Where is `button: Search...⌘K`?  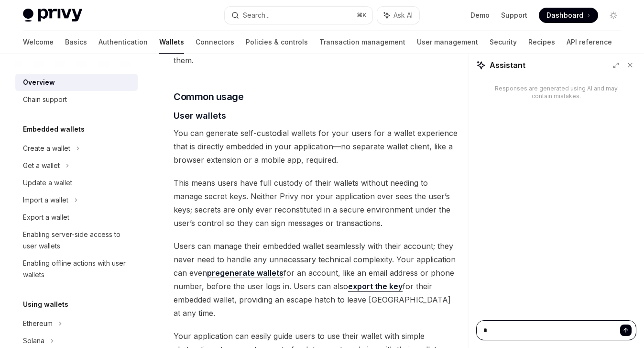
button: Search...⌘K is located at coordinates (298, 15).